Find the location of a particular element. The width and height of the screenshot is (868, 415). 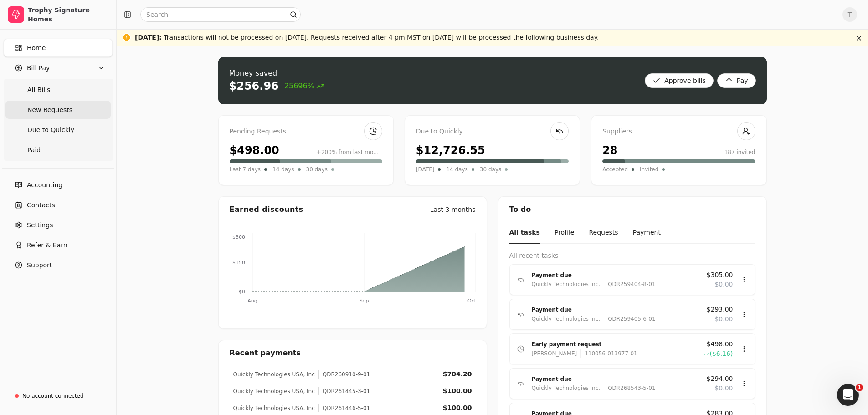

span: 1 is located at coordinates (859, 387).